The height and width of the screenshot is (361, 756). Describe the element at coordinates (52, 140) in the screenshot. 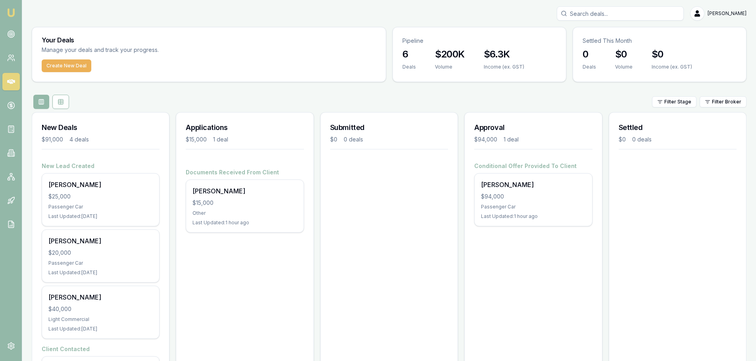

I see `div: $91,000` at that location.